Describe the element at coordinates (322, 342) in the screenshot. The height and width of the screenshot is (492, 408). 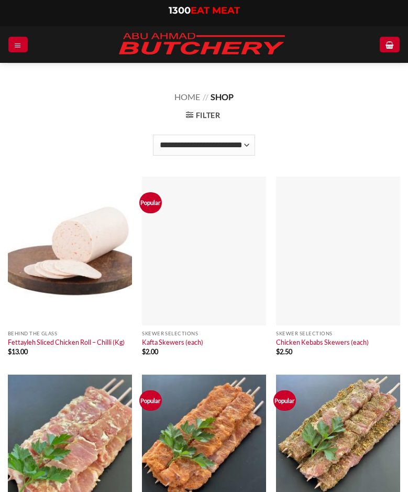
I see `a: Chicken Kebabs Skewers (each)` at that location.